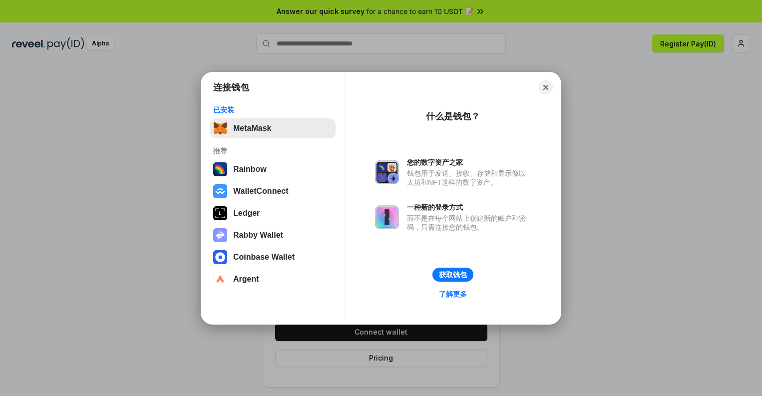 Image resolution: width=762 pixels, height=396 pixels. I want to click on div: Ledger, so click(246, 213).